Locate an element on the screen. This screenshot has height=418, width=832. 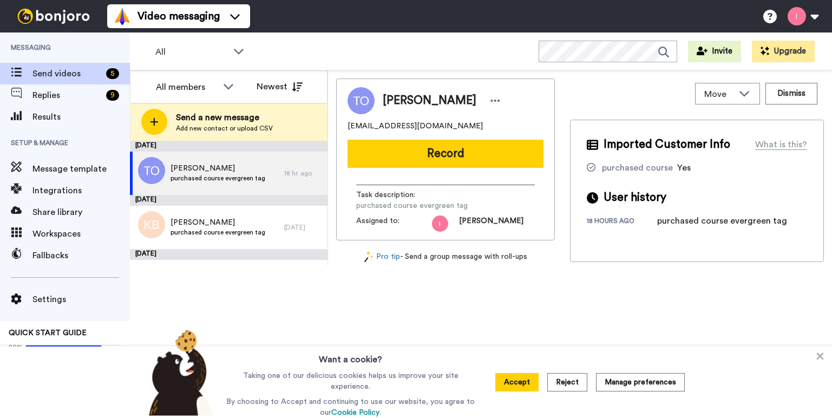
img: bj-logo-header-white.svg is located at coordinates (54, 16).